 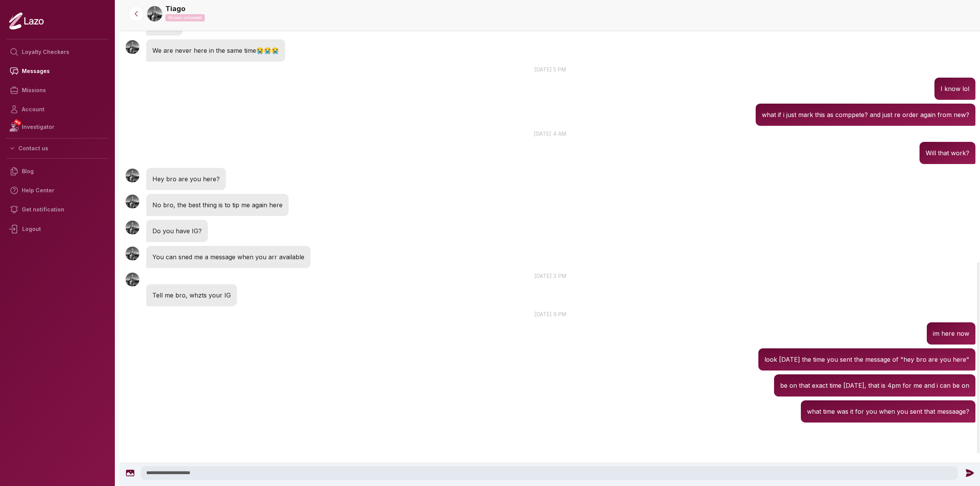 I want to click on a: Messages, so click(x=57, y=71).